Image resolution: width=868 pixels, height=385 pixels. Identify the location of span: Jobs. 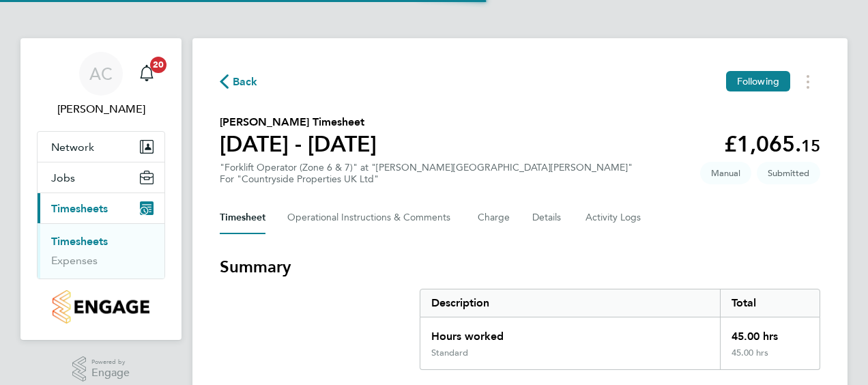
(63, 177).